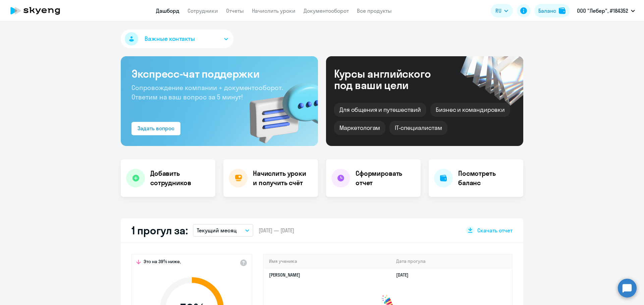  What do you see at coordinates (360, 128) in the screenshot?
I see `div: Маркетологам` at bounding box center [360, 128].